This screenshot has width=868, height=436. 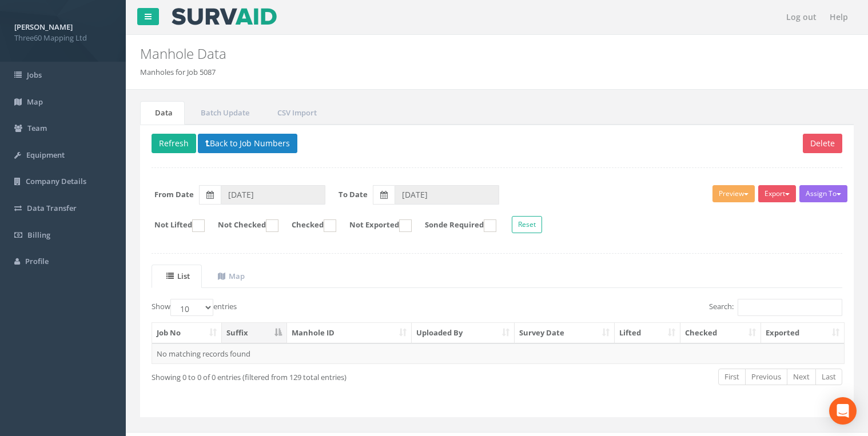 What do you see at coordinates (296, 112) in the screenshot?
I see `a: CSV Import` at bounding box center [296, 112].